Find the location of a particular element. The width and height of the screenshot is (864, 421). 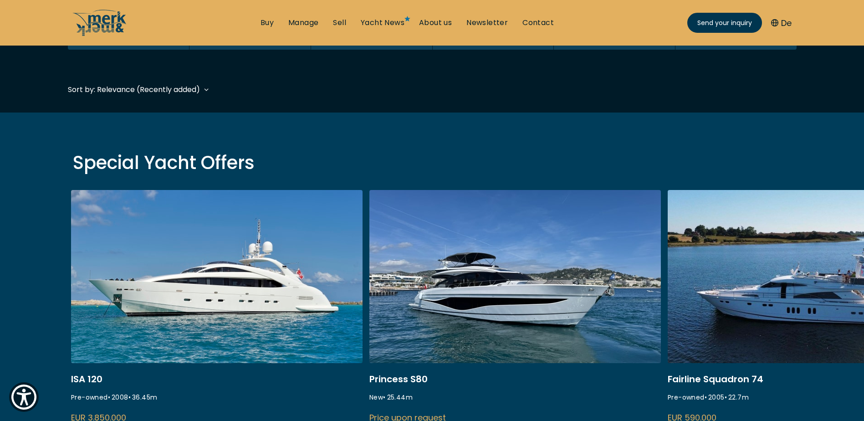

a: Newsletter is located at coordinates (487, 23).